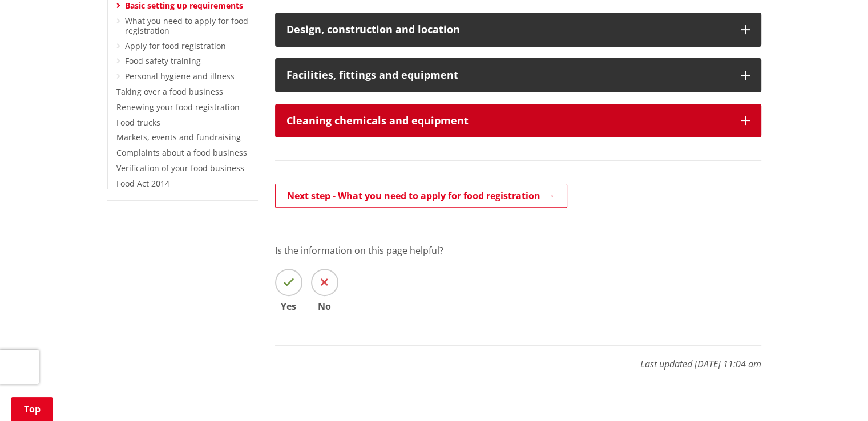  I want to click on p: Is the information on this page helpful?, so click(518, 251).